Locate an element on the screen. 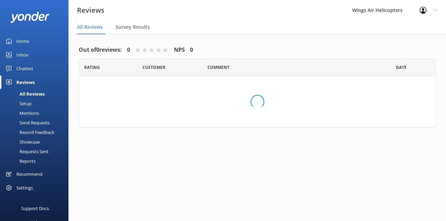 This screenshot has width=446, height=221. div: Inbox is located at coordinates (22, 55).